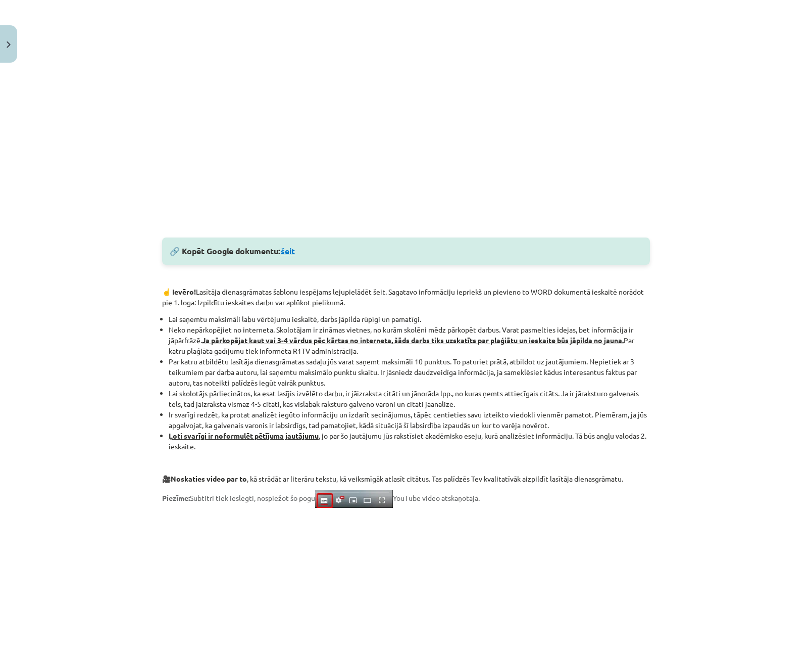 This screenshot has width=812, height=659. I want to click on div: 🔗 Kopēt Google dokumentu:, so click(406, 251).